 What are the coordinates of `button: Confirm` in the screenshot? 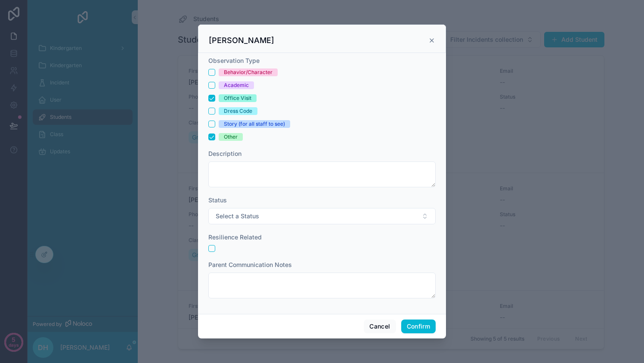 It's located at (419, 327).